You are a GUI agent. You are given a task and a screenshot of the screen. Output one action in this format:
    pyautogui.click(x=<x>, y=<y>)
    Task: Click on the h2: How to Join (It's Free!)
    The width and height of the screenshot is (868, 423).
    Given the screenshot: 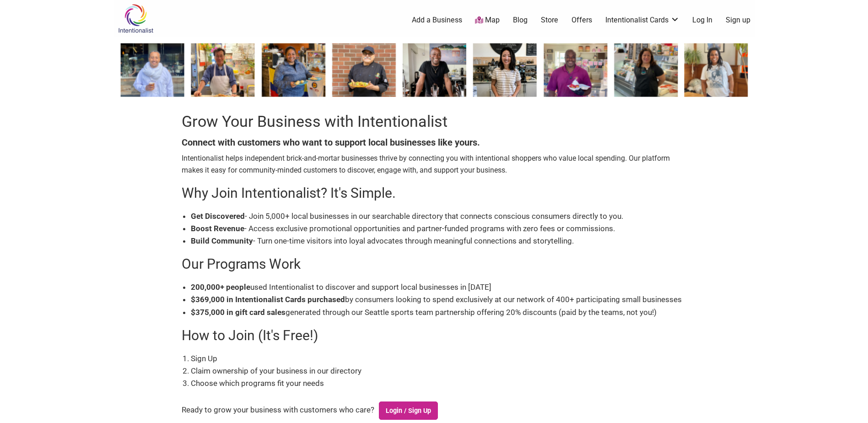 What is the action you would take?
    pyautogui.click(x=434, y=335)
    